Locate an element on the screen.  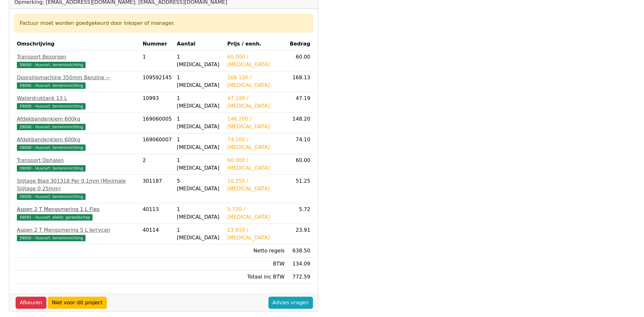
div: Transport Ophalen is located at coordinates (77, 160).